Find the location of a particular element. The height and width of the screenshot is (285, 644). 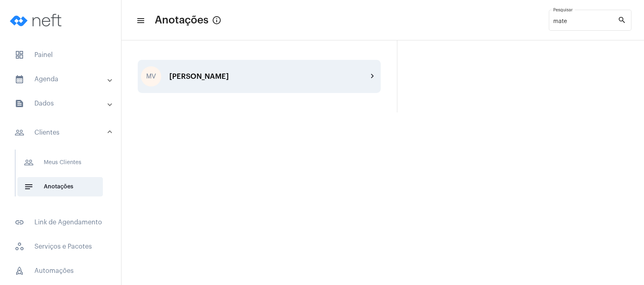

mat-panel-title: Agenda is located at coordinates (61, 79).